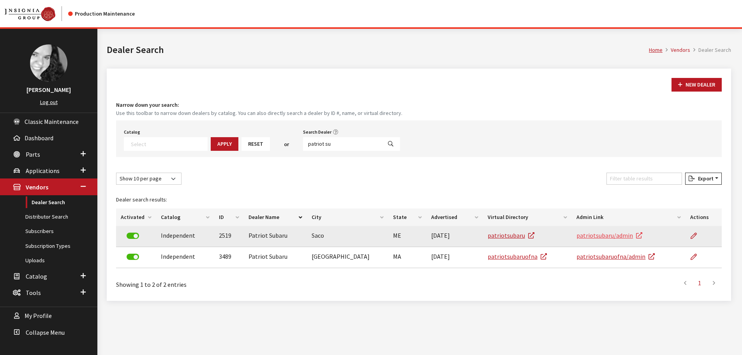 The image size is (742, 355). What do you see at coordinates (30, 14) in the screenshot?
I see `img: Catalog Maintenance` at bounding box center [30, 14].